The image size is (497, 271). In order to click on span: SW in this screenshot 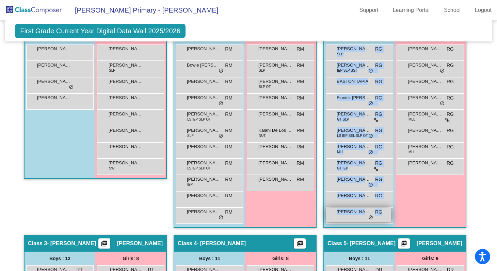, I will do `click(112, 168)`.